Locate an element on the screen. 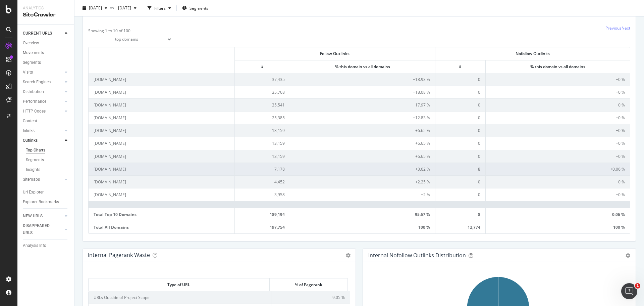 This screenshot has height=306, width=644. a: Overview is located at coordinates (46, 43).